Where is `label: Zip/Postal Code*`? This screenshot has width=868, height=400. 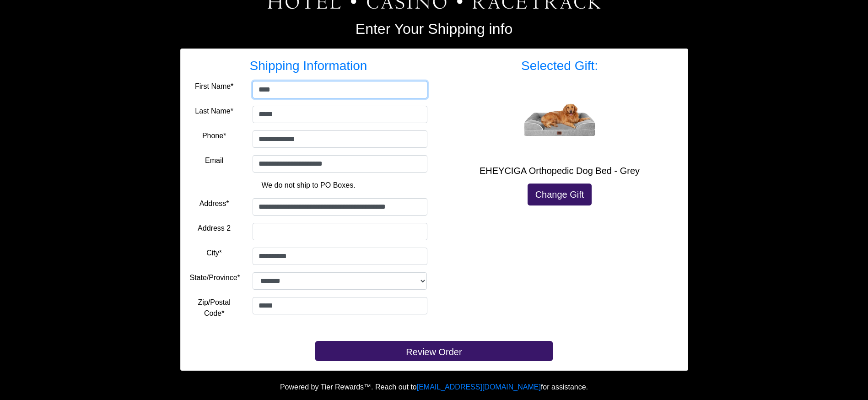 label: Zip/Postal Code* is located at coordinates (214, 308).